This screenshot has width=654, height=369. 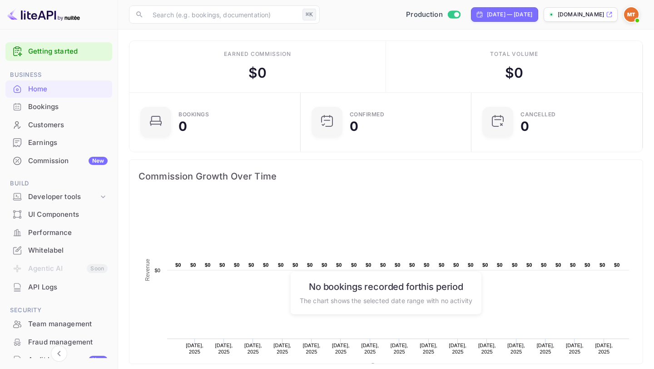 I want to click on span: Build, so click(x=59, y=184).